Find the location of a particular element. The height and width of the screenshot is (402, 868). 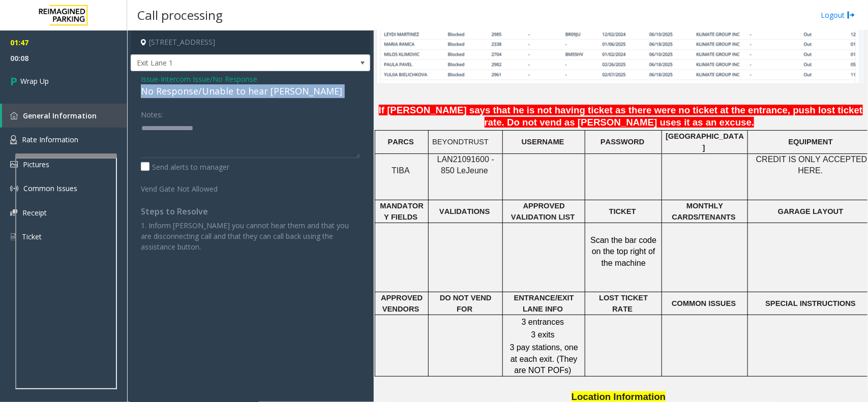

span: BEYONDTRUST is located at coordinates (460, 141).